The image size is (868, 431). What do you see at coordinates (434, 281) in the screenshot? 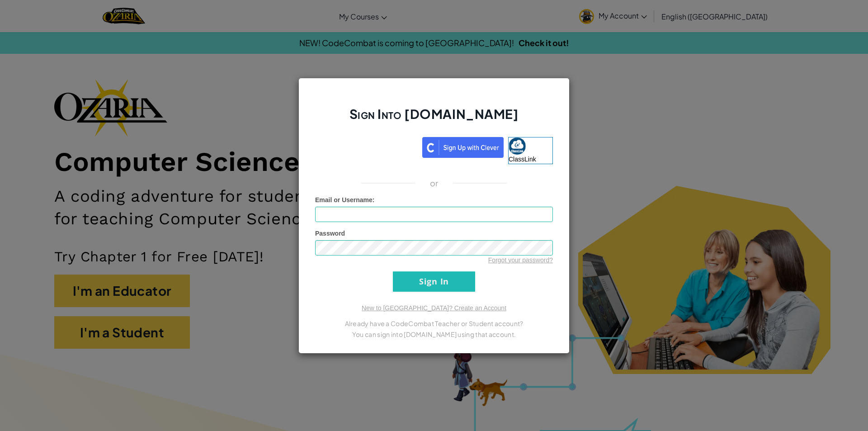
I see `input: Sign In` at bounding box center [434, 281].